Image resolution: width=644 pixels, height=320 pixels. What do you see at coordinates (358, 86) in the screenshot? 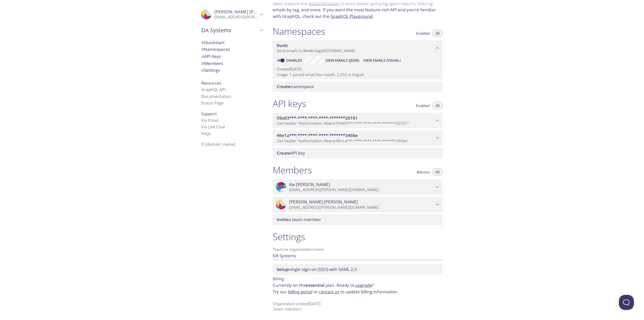
I see `div: Create namespace` at bounding box center [358, 86].